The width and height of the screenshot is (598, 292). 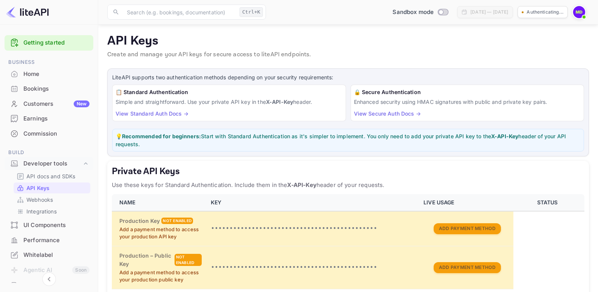 I want to click on h6: Production Key, so click(x=139, y=221).